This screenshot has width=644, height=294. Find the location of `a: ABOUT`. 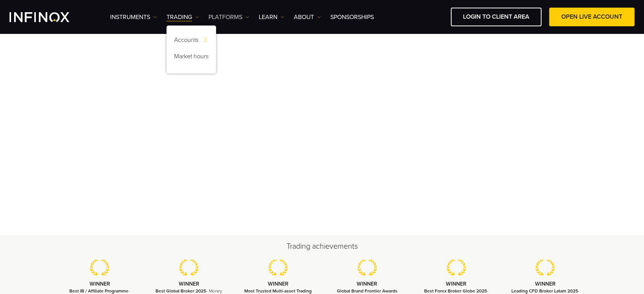

a: ABOUT is located at coordinates (307, 17).